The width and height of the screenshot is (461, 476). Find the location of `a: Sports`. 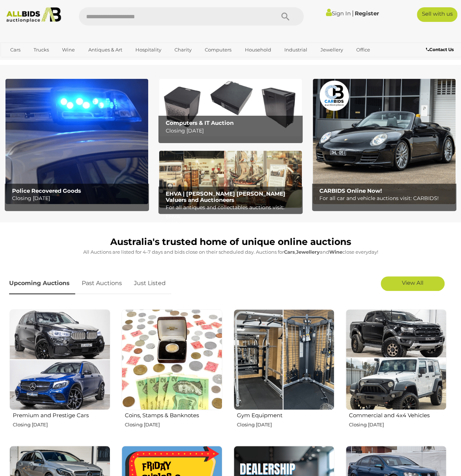

a: Sports is located at coordinates (17, 62).